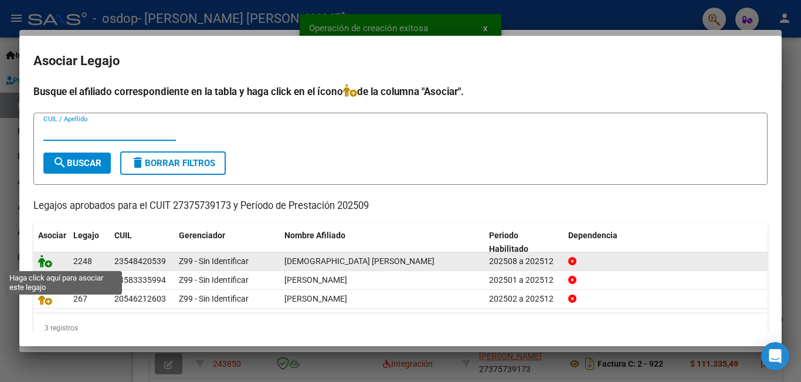  Describe the element at coordinates (315, 298) in the screenshot. I see `span: VALENZUELA JULIAN VICTOR` at that location.